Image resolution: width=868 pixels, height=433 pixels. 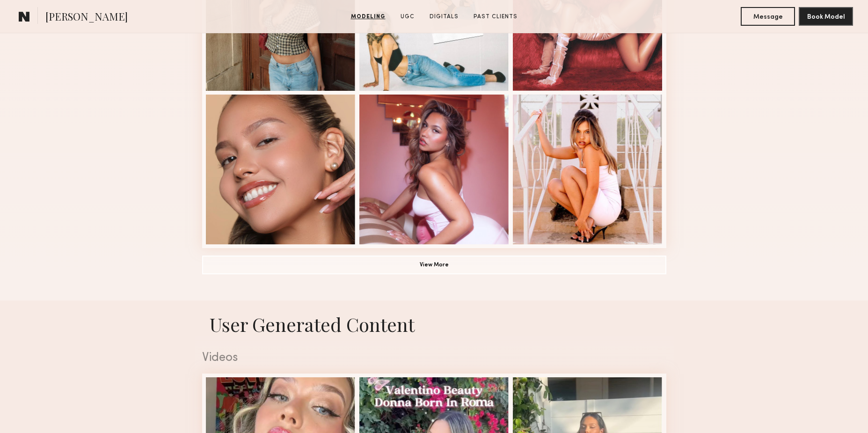 I want to click on div: Videos, so click(x=434, y=358).